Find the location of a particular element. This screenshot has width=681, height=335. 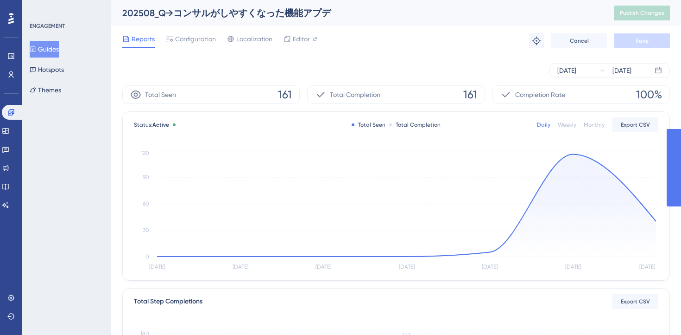

button: Themes is located at coordinates (45, 90).